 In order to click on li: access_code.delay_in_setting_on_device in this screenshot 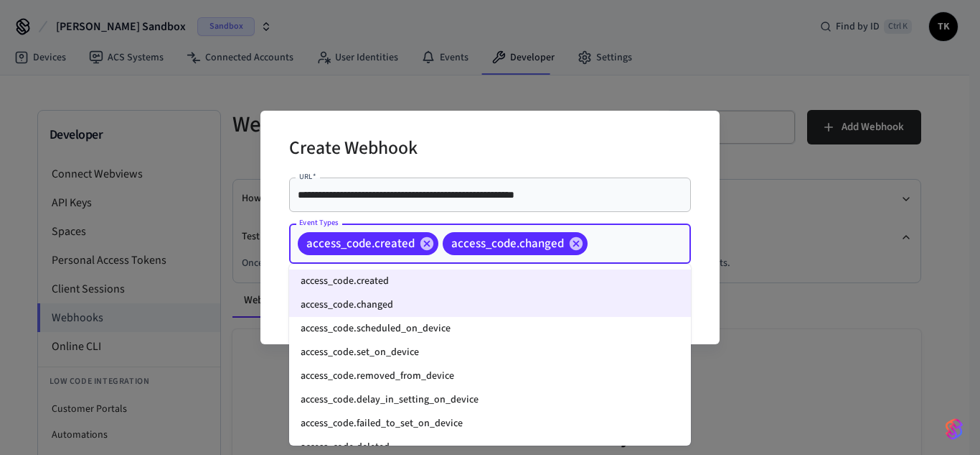, I will do `click(490, 399)`.